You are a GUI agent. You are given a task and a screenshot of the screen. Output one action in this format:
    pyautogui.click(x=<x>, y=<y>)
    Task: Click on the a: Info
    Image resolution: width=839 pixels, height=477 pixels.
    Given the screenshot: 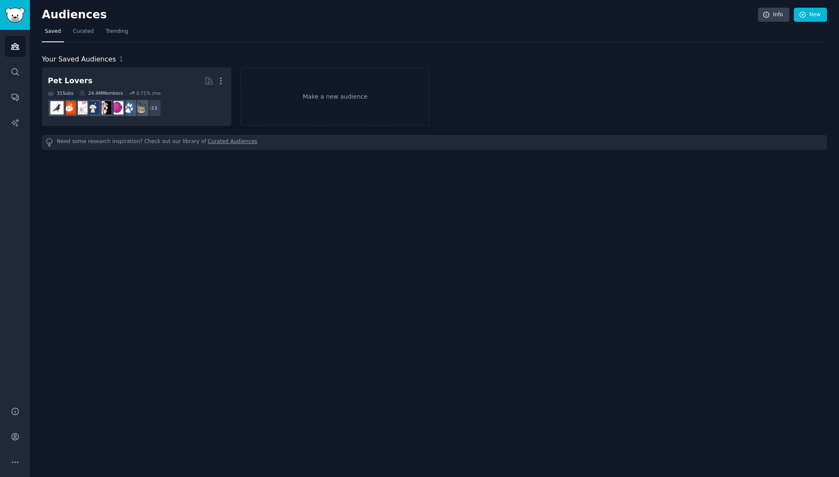 What is the action you would take?
    pyautogui.click(x=773, y=15)
    